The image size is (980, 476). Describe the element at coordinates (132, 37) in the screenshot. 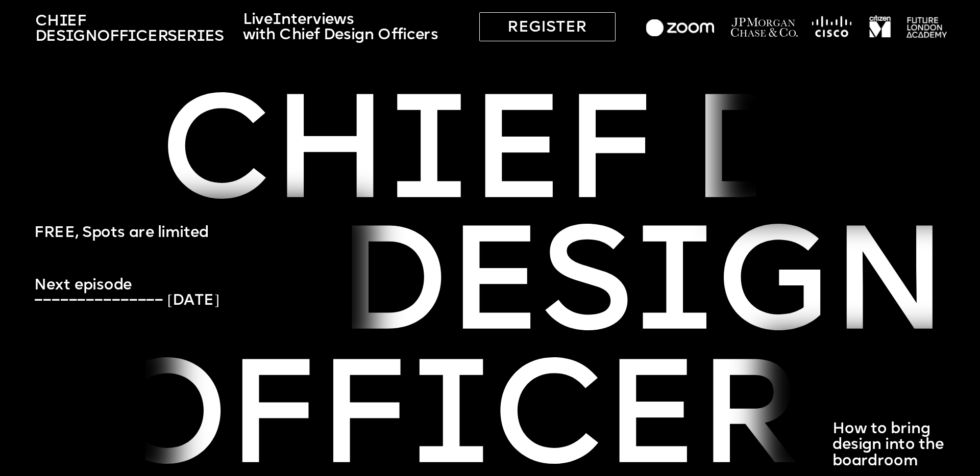

I see `span: Officer` at that location.